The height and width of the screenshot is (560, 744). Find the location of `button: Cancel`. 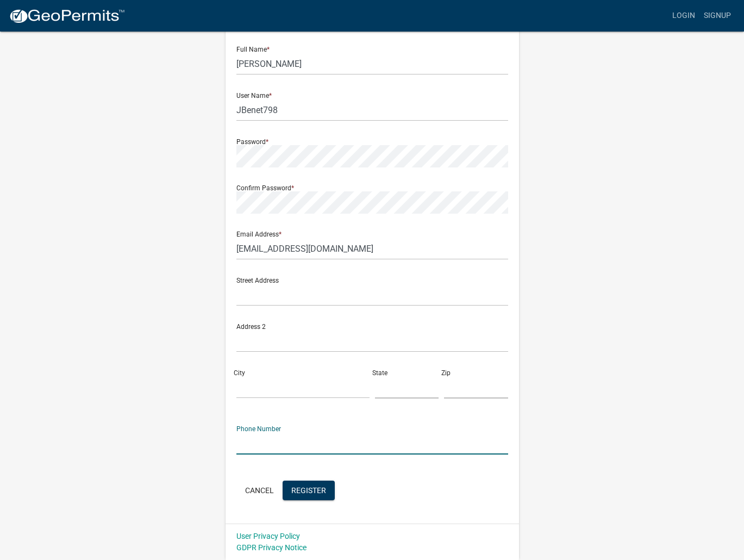

button: Cancel is located at coordinates (259, 491).